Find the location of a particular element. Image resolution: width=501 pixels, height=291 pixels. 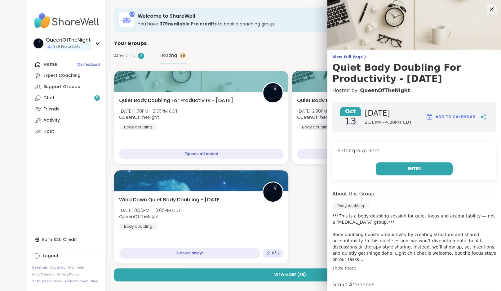

a: Logout is located at coordinates (67, 256).